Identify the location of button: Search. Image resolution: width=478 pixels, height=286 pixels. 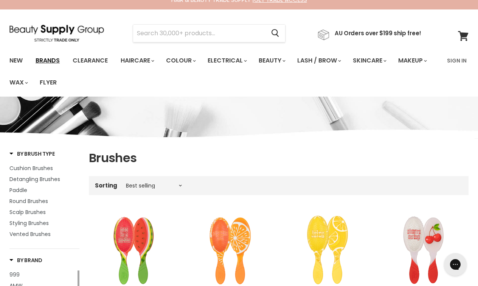
(275, 33).